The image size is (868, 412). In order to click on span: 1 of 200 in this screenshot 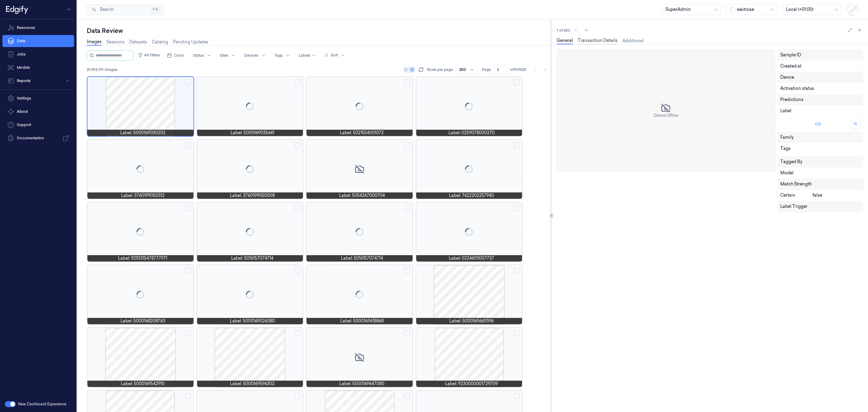, I will do `click(564, 30)`.